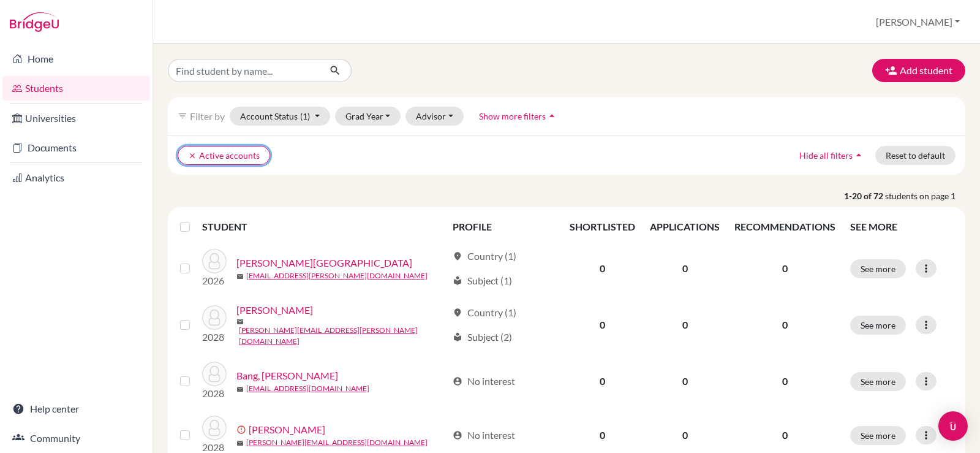 This screenshot has height=453, width=980. Describe the element at coordinates (192, 156) in the screenshot. I see `i: clear` at that location.